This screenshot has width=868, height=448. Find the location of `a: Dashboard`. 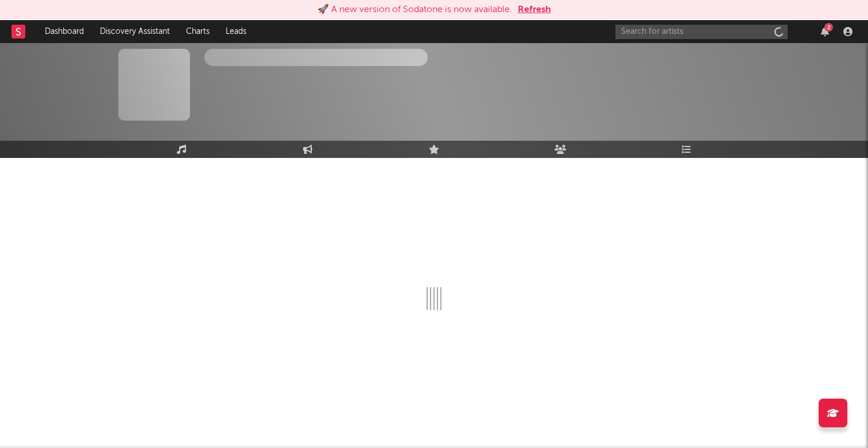

a: Dashboard is located at coordinates (64, 32).